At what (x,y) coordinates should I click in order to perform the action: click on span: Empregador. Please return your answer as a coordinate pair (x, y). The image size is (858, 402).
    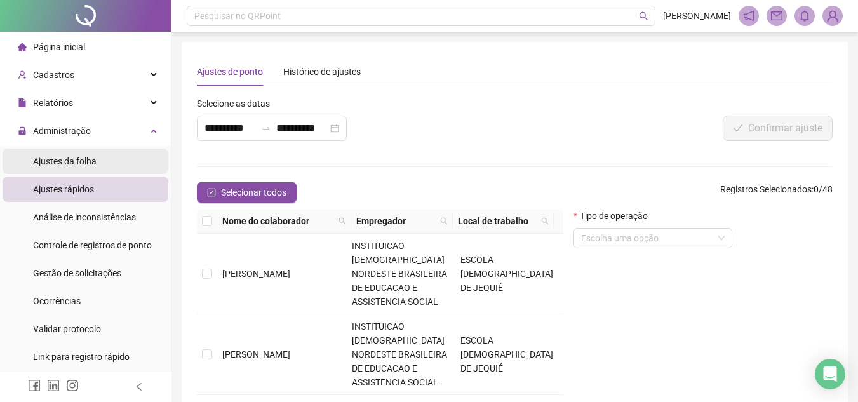
    Looking at the image, I should click on (396, 221).